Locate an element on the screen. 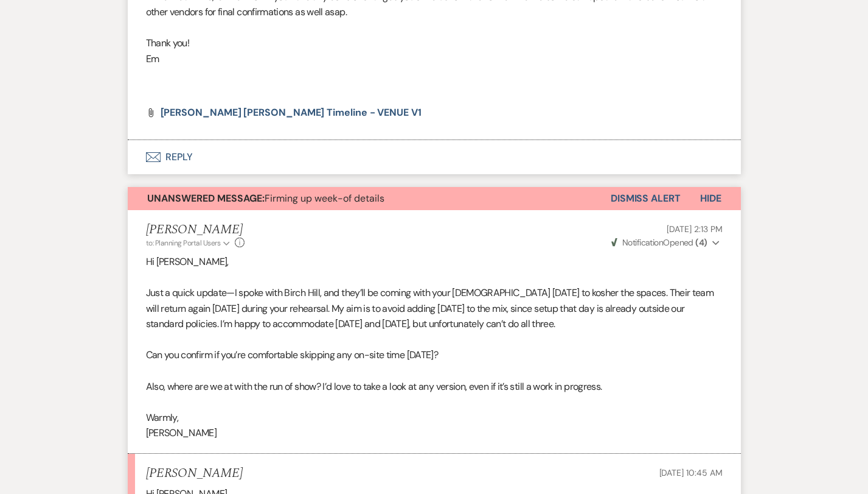  p: Also, where are we at with the run of show? I’d love to take a look at any version, even if it’s ... is located at coordinates (435, 386).